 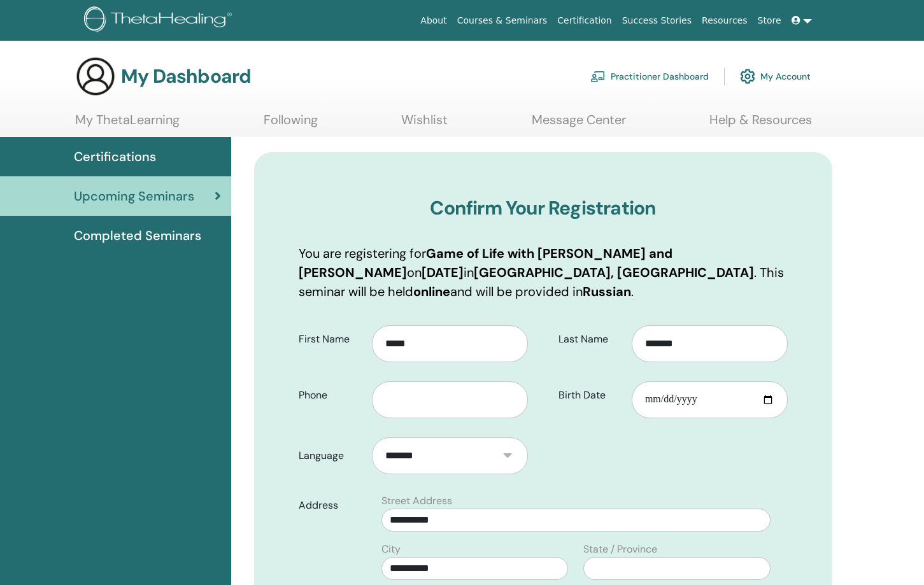 I want to click on a: About, so click(x=433, y=20).